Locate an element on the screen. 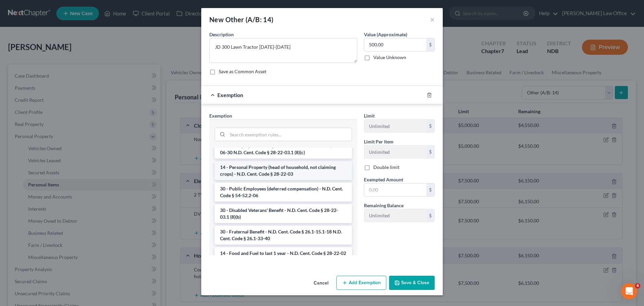  label: Remaining Balance is located at coordinates (384, 205).